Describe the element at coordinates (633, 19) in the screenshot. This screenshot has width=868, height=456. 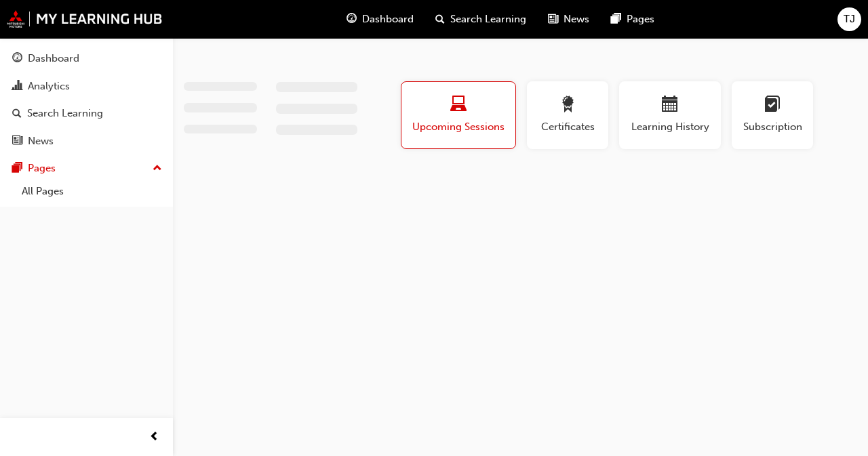
I see `a: pages-iconPages` at that location.